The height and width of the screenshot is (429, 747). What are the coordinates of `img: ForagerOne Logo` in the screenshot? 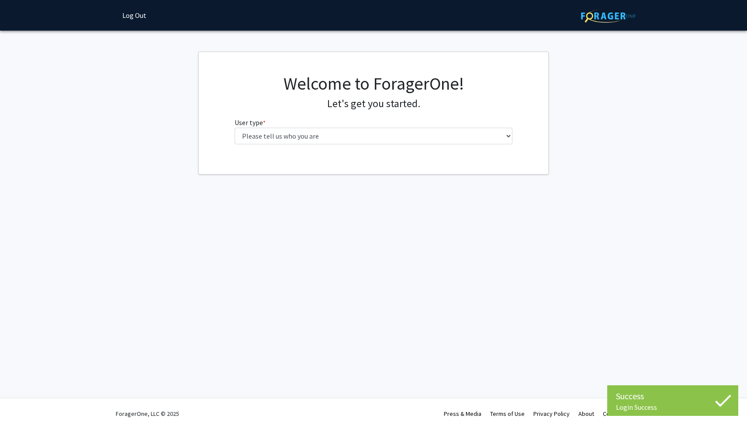 It's located at (608, 16).